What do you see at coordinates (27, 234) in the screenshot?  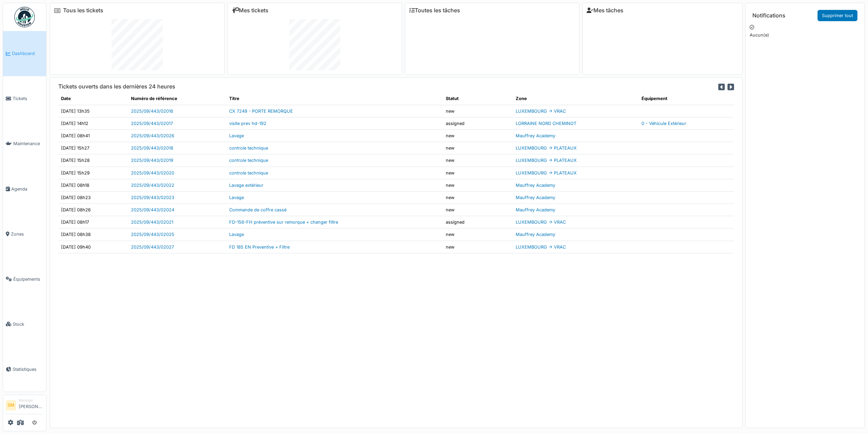 I see `span: Zones` at bounding box center [27, 234].